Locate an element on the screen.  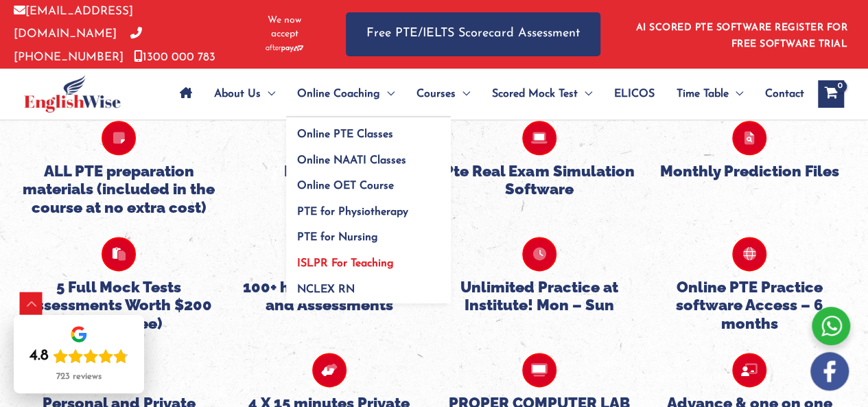
a: About UsMenu Toggle is located at coordinates (244, 94).